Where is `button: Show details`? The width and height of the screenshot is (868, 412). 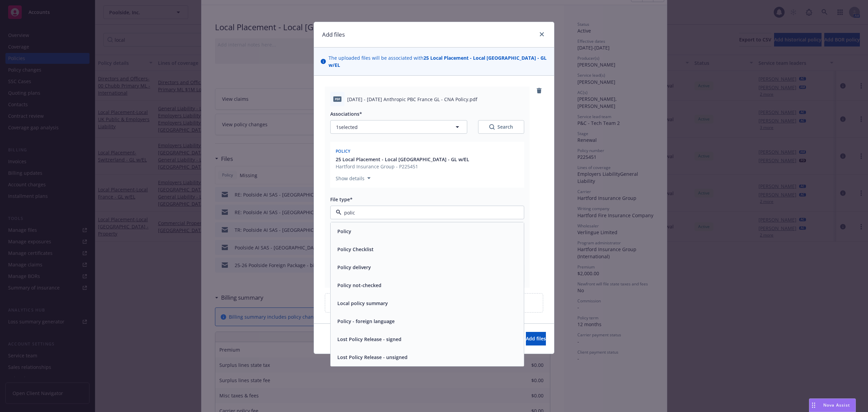 button: Show details is located at coordinates (353, 178).